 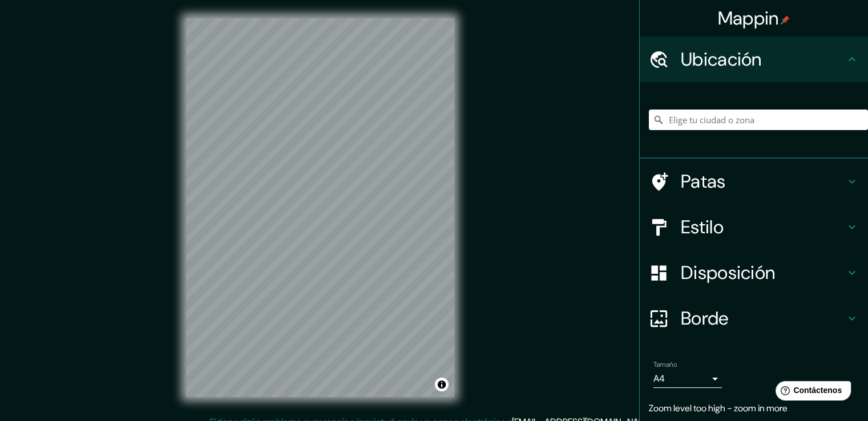 What do you see at coordinates (748, 18) in the screenshot?
I see `font: Mappin` at bounding box center [748, 18].